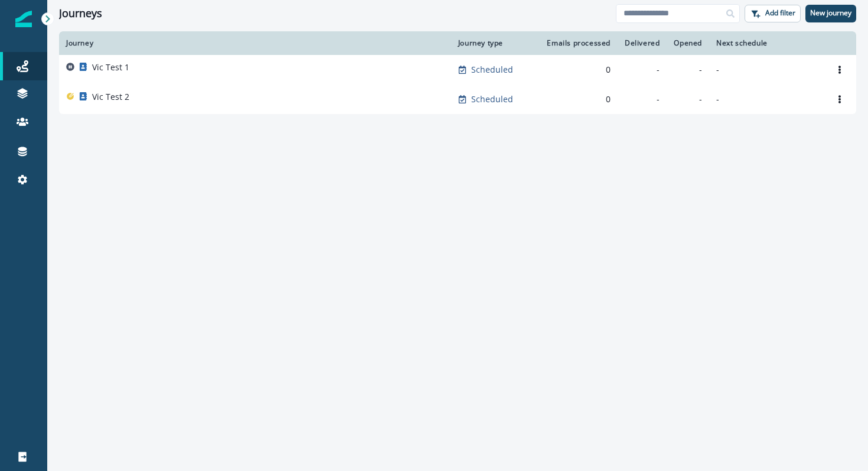 The width and height of the screenshot is (868, 471). What do you see at coordinates (831, 13) in the screenshot?
I see `p: New journey` at bounding box center [831, 13].